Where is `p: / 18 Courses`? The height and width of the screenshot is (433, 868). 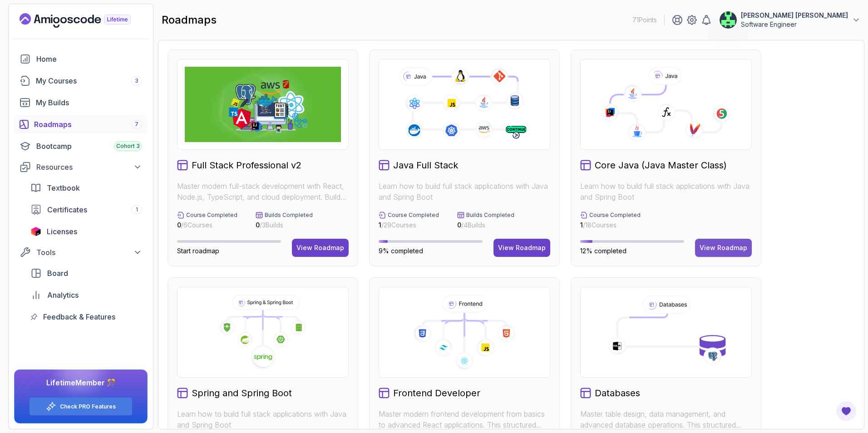 p: / 18 Courses is located at coordinates (610, 225).